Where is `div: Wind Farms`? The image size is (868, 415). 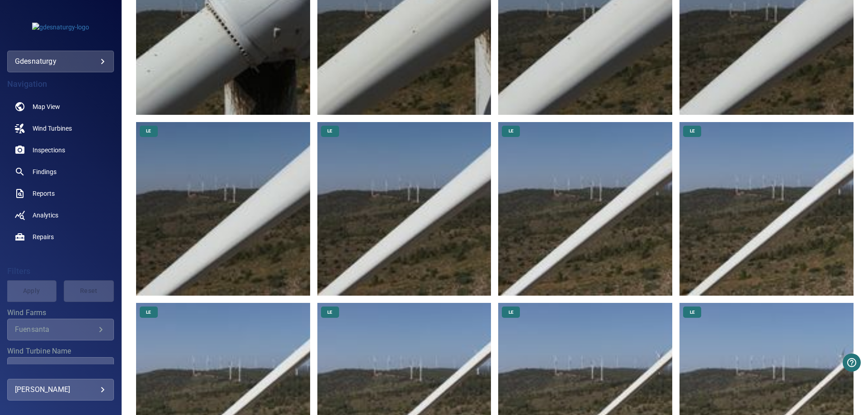
div: Wind Farms is located at coordinates (60, 329).